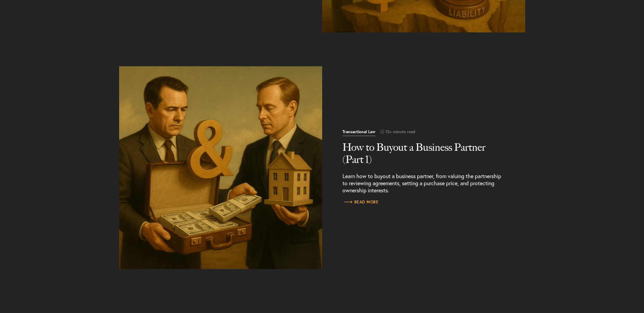  What do you see at coordinates (221, 168) in the screenshot?
I see `img: how to buyout a business partner` at bounding box center [221, 168].